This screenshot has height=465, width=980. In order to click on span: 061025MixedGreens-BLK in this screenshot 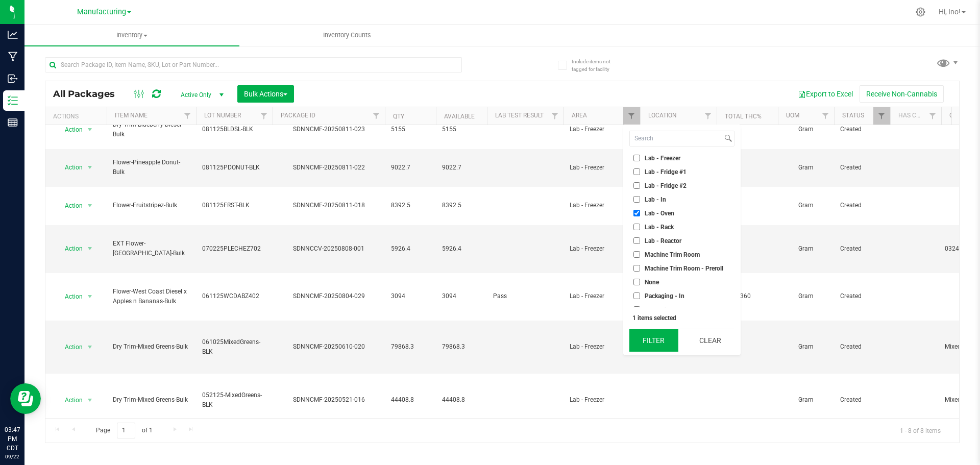, I will do `click(234, 347)`.